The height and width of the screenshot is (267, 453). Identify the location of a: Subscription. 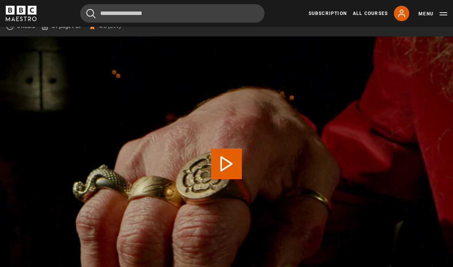
(328, 13).